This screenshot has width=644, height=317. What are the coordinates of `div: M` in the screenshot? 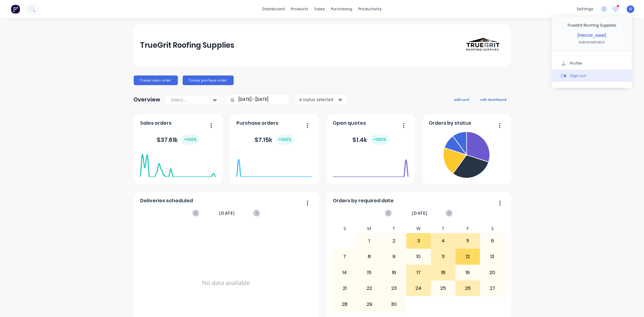 It's located at (370, 229).